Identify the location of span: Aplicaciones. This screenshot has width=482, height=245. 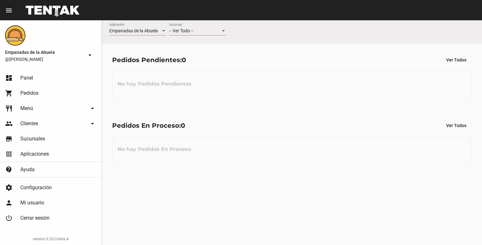
(35, 154).